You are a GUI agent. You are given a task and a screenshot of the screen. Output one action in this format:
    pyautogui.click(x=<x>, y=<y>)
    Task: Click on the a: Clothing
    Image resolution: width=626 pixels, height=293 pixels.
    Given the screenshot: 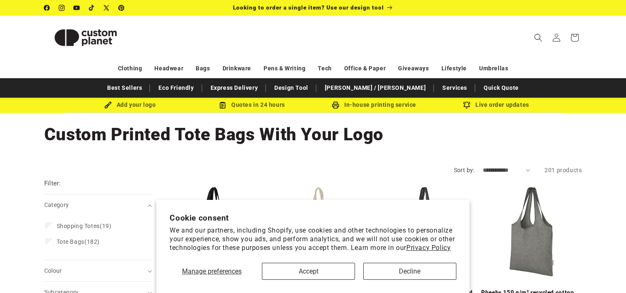 What is the action you would take?
    pyautogui.click(x=130, y=68)
    